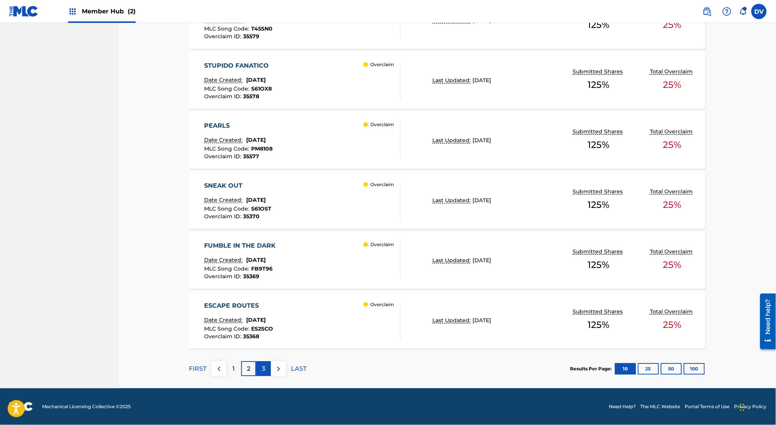 The height and width of the screenshot is (425, 776). I want to click on img: left, so click(219, 369).